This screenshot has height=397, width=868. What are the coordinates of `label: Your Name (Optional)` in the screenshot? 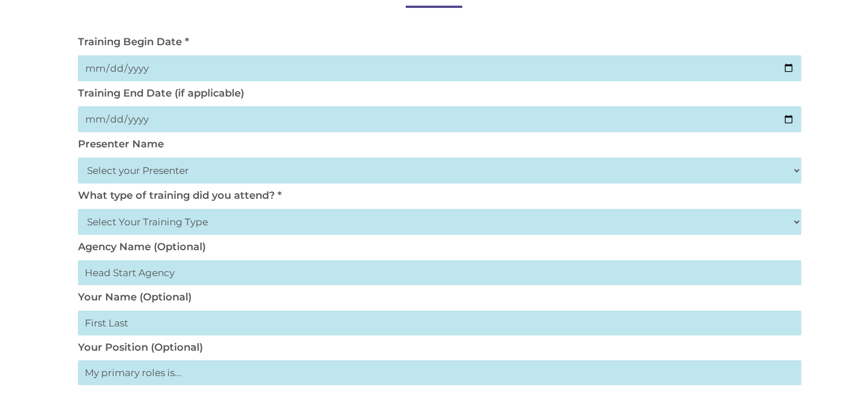 It's located at (135, 297).